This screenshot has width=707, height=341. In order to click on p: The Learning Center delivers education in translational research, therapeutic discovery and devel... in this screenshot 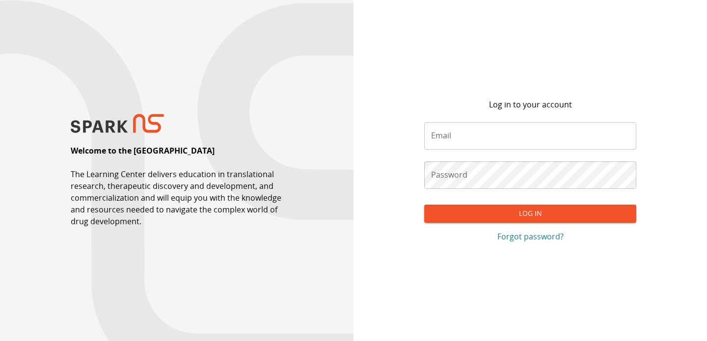, I will do `click(177, 198)`.